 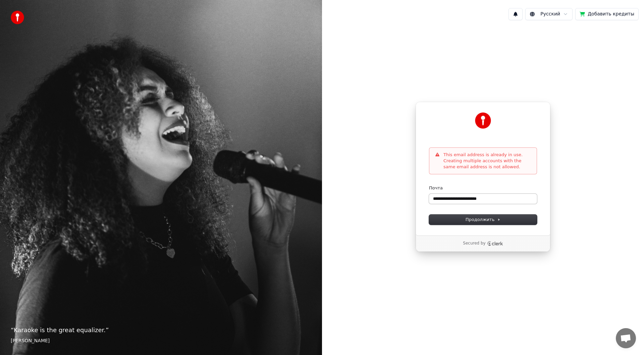 I want to click on p: “ Karaoke is the great equalizer. ”, so click(x=161, y=330).